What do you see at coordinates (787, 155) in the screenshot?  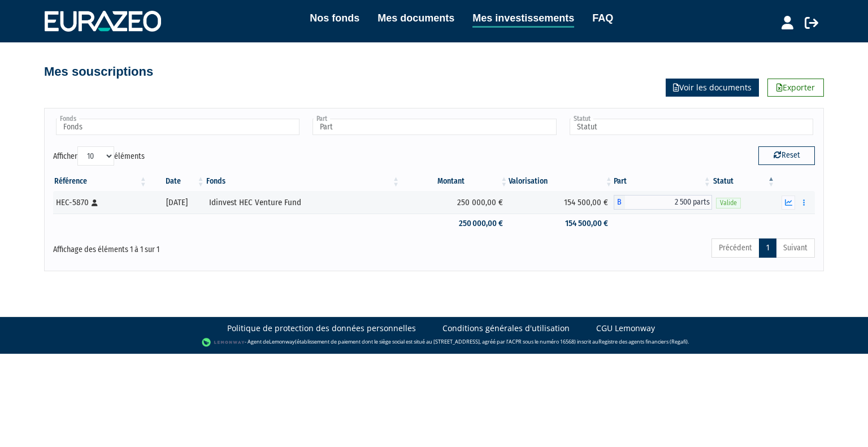 I see `button: Reset` at bounding box center [787, 155].